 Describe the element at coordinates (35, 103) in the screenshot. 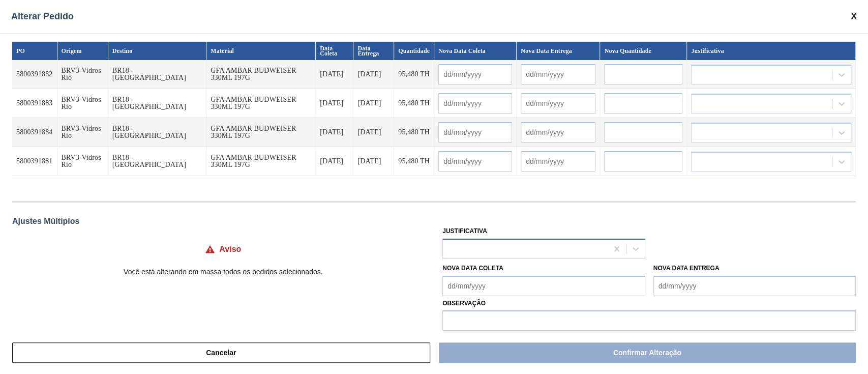

I see `td: 5800391883` at that location.